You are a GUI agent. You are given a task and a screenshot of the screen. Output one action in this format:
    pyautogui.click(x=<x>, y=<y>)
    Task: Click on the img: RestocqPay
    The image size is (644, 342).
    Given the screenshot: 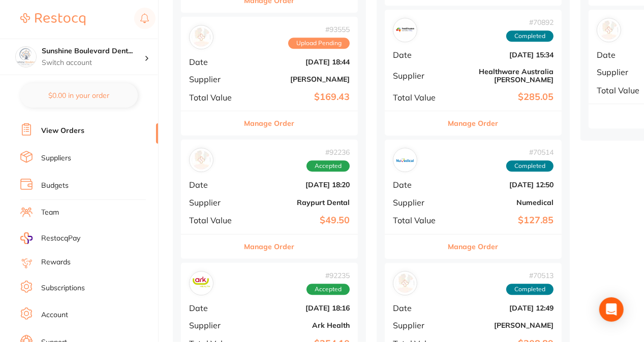 What is the action you would take?
    pyautogui.click(x=26, y=238)
    